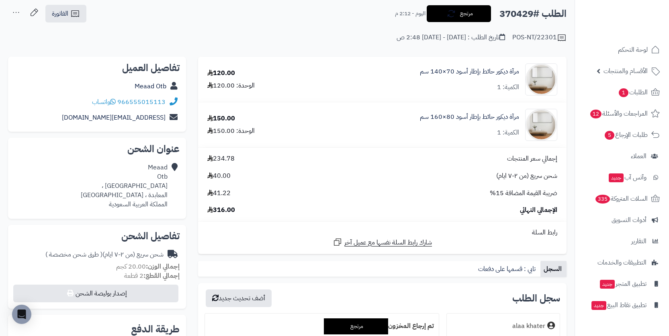  Describe the element at coordinates (621, 199) in the screenshot. I see `span: السلات المتروكة` at that location.